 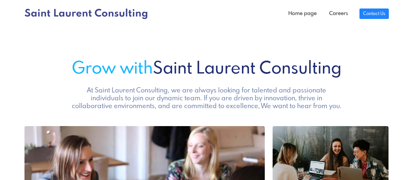 What do you see at coordinates (303, 14) in the screenshot?
I see `a: Home page` at bounding box center [303, 14].